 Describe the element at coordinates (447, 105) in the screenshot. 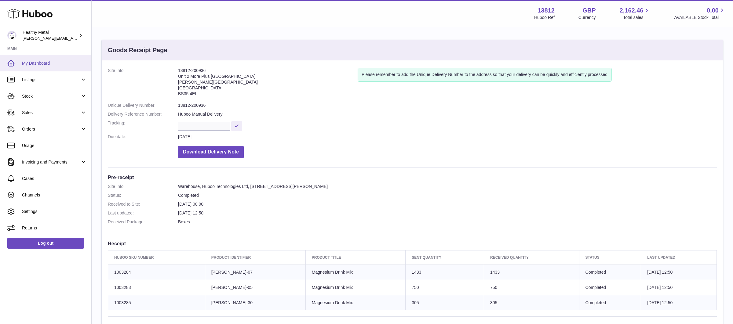

I see `dd: 13812-200936` at that location.